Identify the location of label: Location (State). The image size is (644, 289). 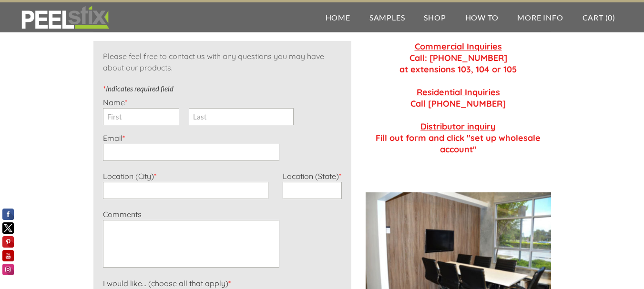
(312, 176).